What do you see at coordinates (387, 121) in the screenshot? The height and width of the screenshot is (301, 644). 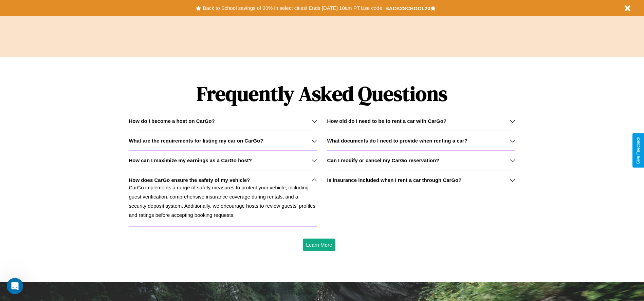 I see `h3: How old do I need to be to rent a car with CarGo?` at bounding box center [387, 121].